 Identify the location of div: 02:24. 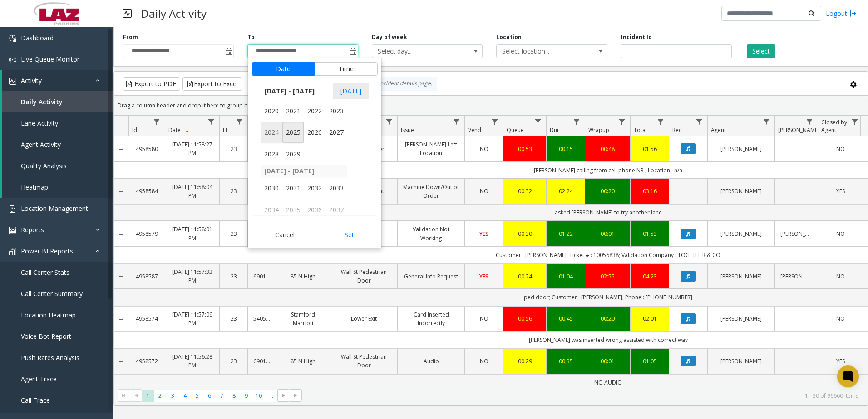
(565, 191).